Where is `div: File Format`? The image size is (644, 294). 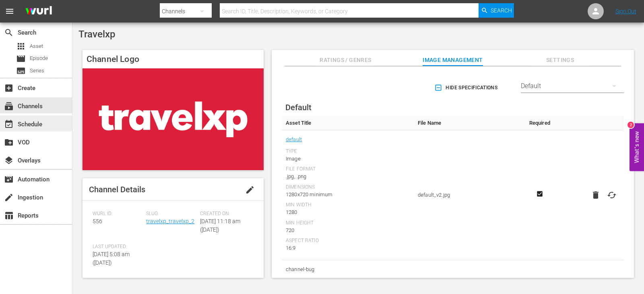
div: File Format is located at coordinates (348, 169).